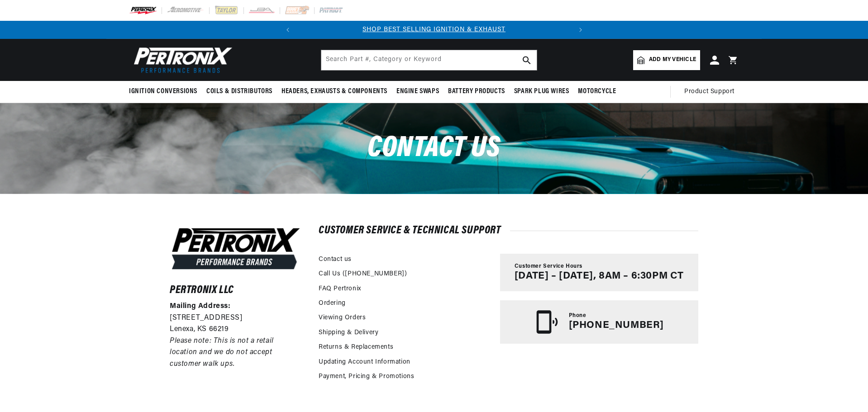 The height and width of the screenshot is (412, 868). What do you see at coordinates (181, 60) in the screenshot?
I see `img: Pertronix` at bounding box center [181, 60].